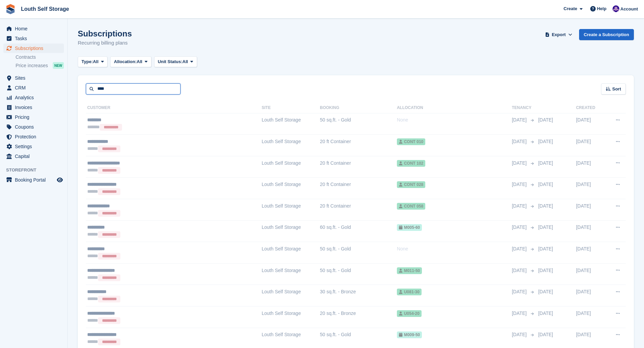 The height and width of the screenshot is (348, 644). I want to click on a: Create a Subscription, so click(607, 34).